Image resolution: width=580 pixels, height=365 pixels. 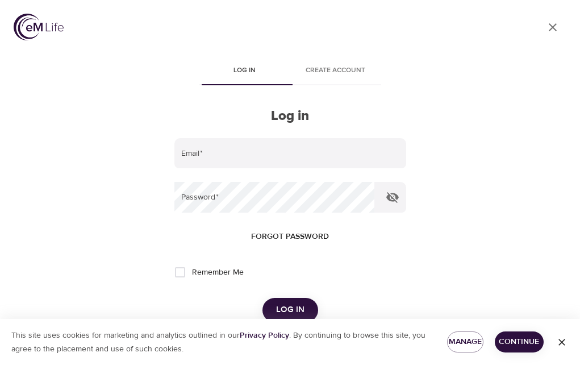 I want to click on a: Privacy Policy, so click(x=264, y=335).